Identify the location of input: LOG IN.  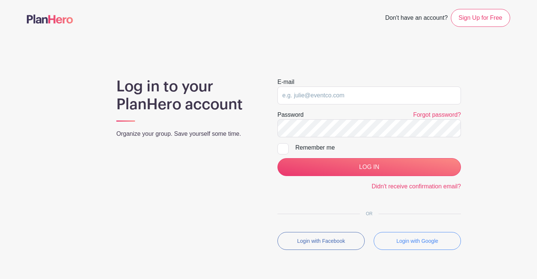
(369, 167).